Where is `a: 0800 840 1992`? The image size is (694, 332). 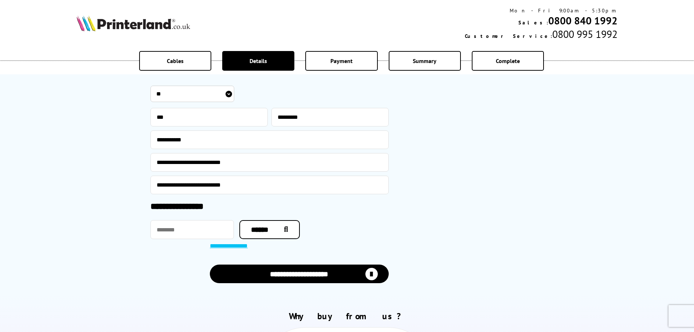 a: 0800 840 1992 is located at coordinates (583, 20).